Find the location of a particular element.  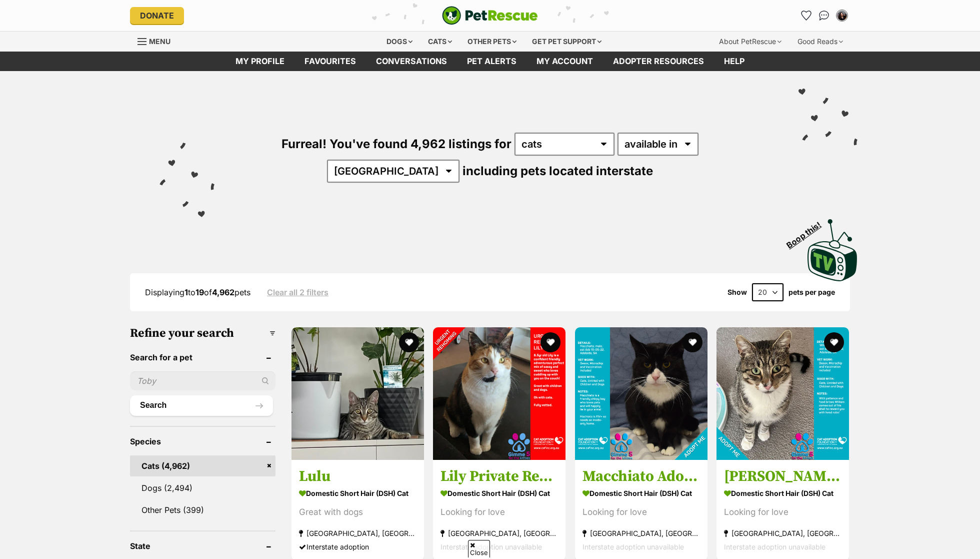

header: Species is located at coordinates (202, 441).